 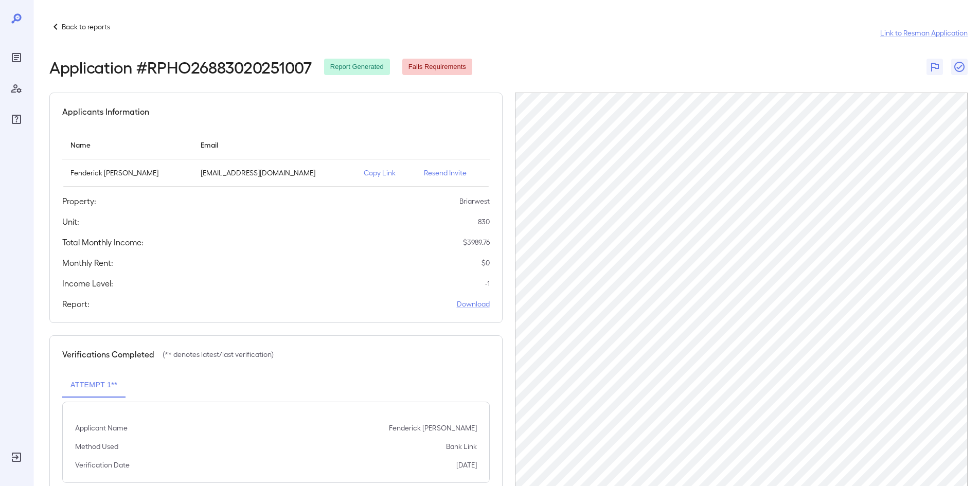 What do you see at coordinates (79, 201) in the screenshot?
I see `h5: Property:` at bounding box center [79, 201].